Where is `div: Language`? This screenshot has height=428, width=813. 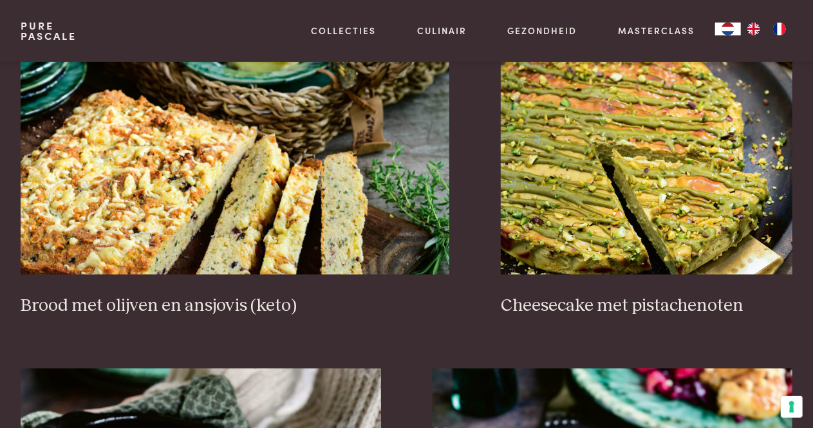
div: Language is located at coordinates (728, 29).